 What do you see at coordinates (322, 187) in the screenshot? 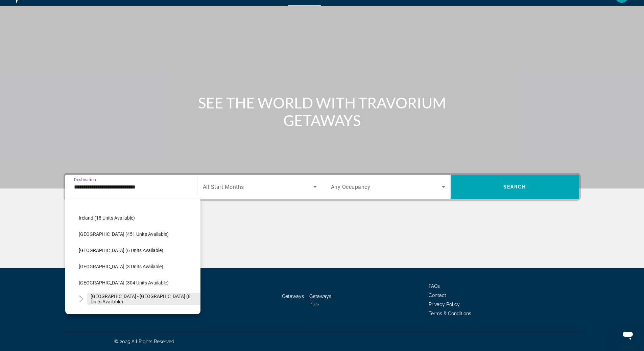
I see `div: Search widget` at bounding box center [322, 187].